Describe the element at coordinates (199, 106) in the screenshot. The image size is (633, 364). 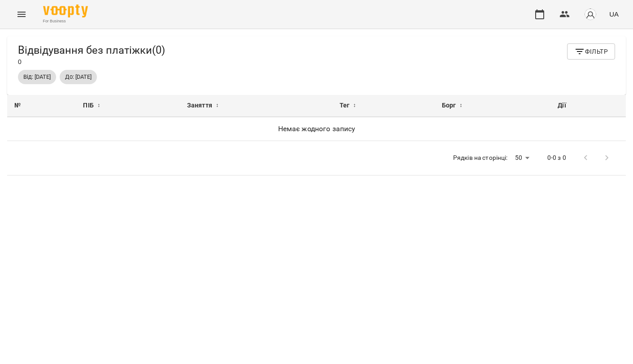
I see `span: Заняття` at that location.